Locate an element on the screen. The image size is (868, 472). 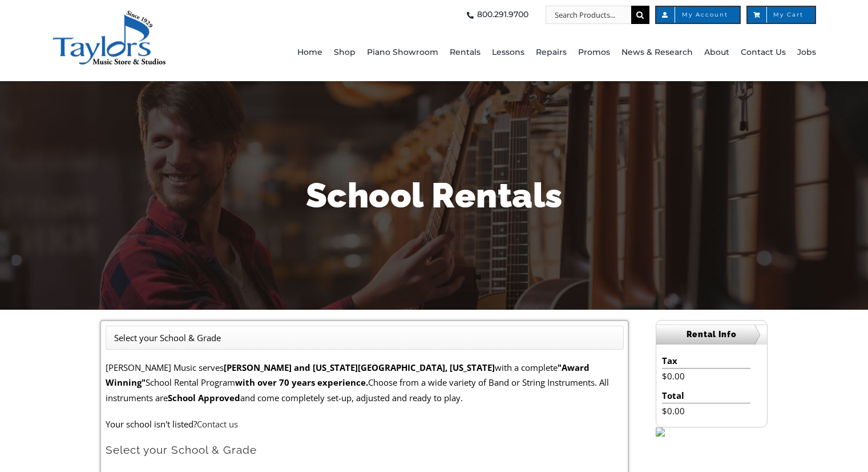
a: About is located at coordinates (717, 53).